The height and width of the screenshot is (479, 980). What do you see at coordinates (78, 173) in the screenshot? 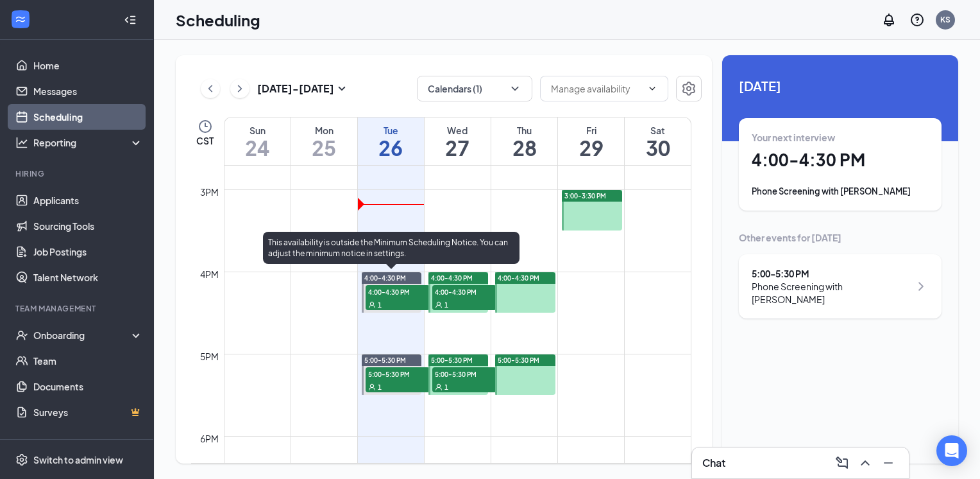
I see `div: Hiring` at bounding box center [78, 173].